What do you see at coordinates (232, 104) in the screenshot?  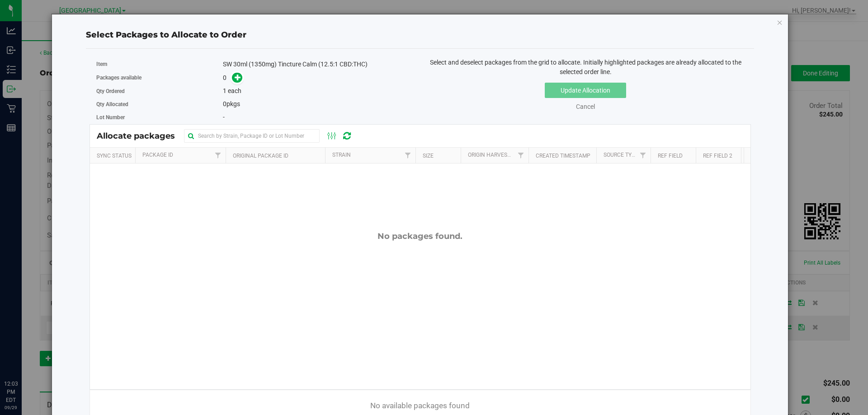 I see `span: pkgs` at bounding box center [232, 104].